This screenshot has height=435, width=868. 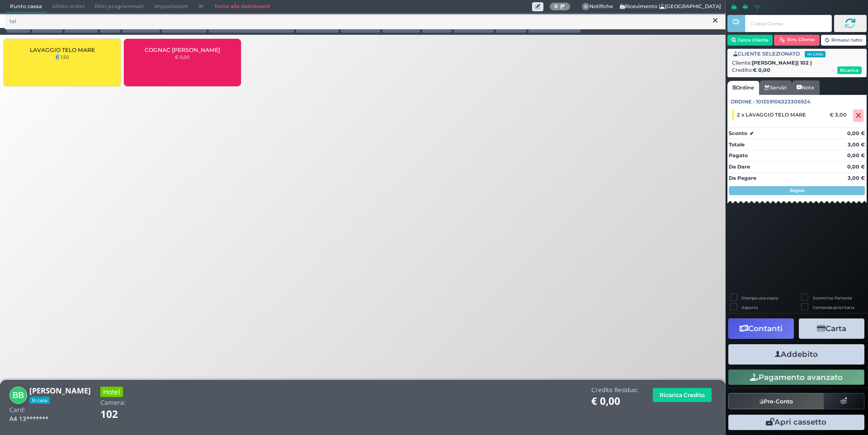 What do you see at coordinates (615, 401) in the screenshot?
I see `h1: € 0,00` at bounding box center [615, 401].